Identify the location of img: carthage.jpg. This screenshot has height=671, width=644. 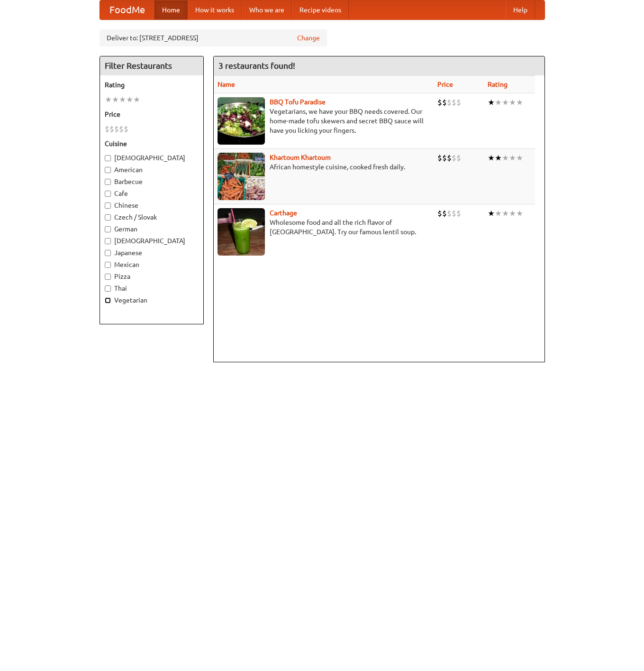
(241, 232).